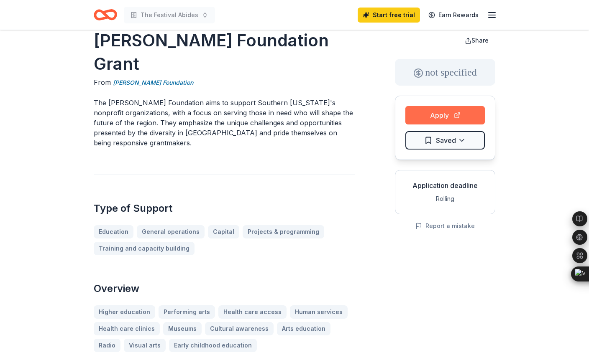  I want to click on button: Apply, so click(445, 115).